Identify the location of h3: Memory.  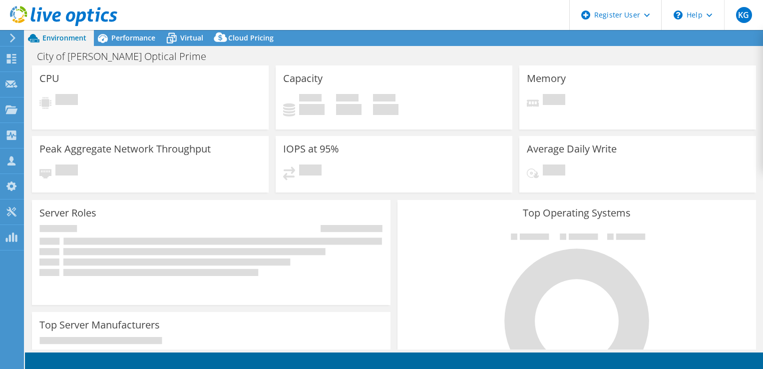
(546, 78).